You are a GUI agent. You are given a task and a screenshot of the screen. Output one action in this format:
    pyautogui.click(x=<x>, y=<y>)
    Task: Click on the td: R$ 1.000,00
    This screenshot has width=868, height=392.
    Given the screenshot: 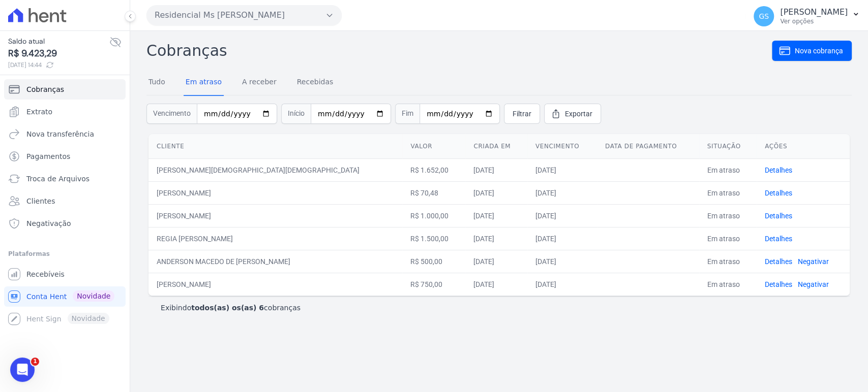 What is the action you would take?
    pyautogui.click(x=434, y=216)
    